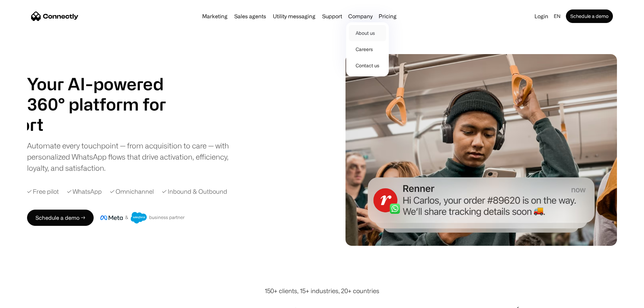 Image resolution: width=644 pixels, height=308 pixels. I want to click on div: ✓ Inbound & Outbound, so click(194, 192).